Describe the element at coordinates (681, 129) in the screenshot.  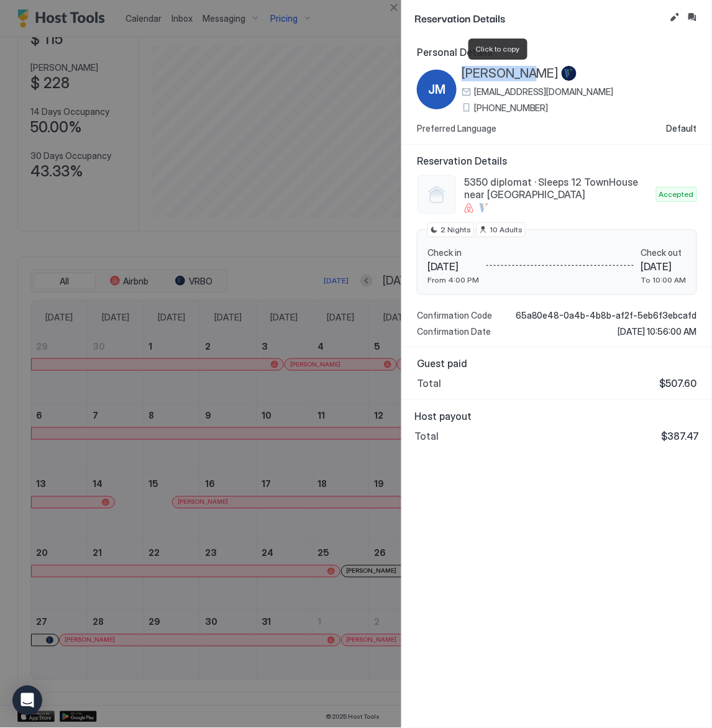
I see `span: Default` at that location.